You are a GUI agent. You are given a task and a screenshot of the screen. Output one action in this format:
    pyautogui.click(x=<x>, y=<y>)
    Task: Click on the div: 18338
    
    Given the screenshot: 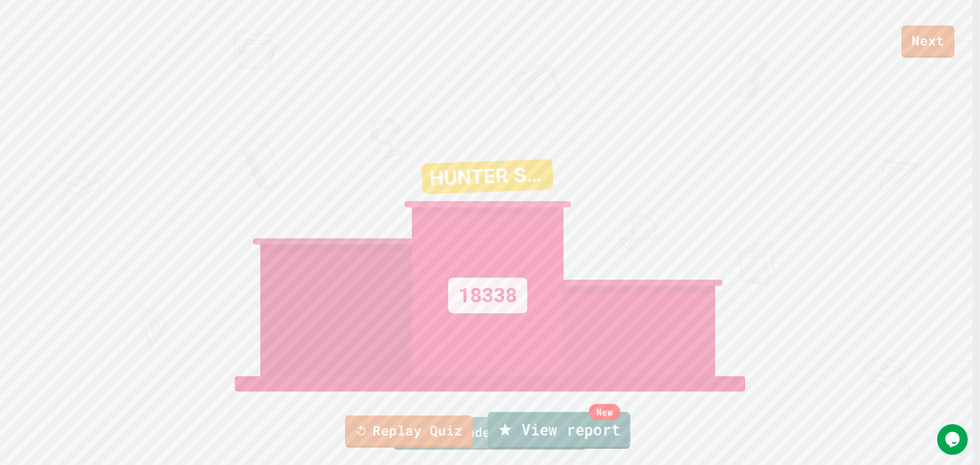 What is the action you would take?
    pyautogui.click(x=488, y=296)
    